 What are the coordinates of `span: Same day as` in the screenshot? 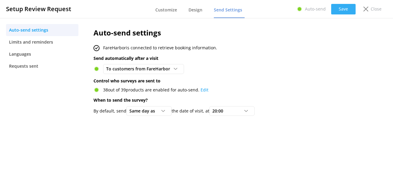 It's located at (144, 111).